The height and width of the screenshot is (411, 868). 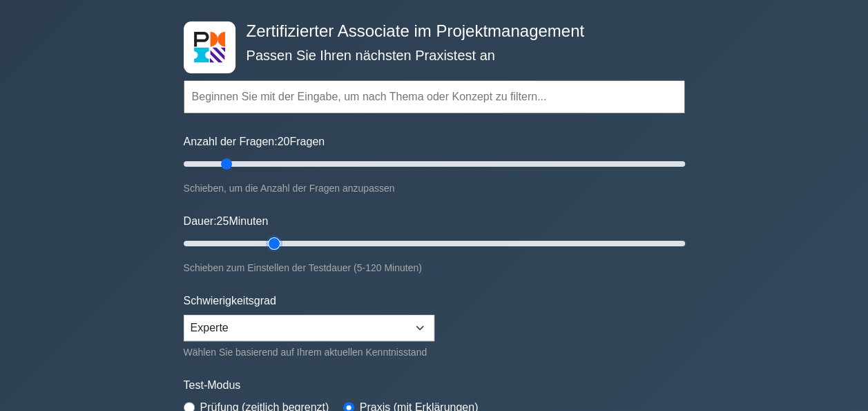 What do you see at coordinates (434, 97) in the screenshot?
I see `input: Beginnen Sie mit der Eingabe, um nach Thema oder Konzept zu filtern...` at bounding box center [434, 97].